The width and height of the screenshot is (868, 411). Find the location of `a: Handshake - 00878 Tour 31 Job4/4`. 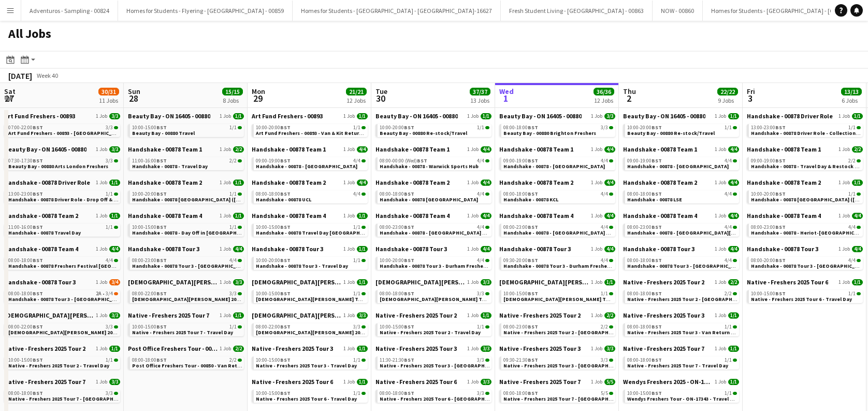

a: Handshake - 00878 Tour 31 Job4/4 is located at coordinates (434, 248).